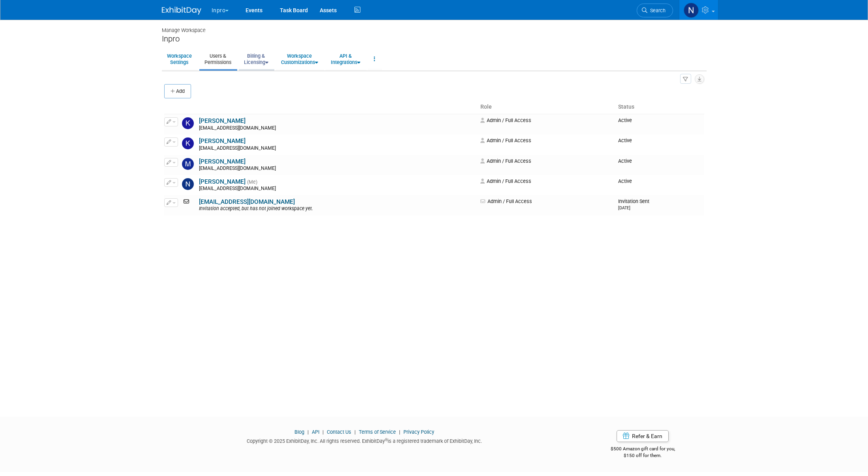  Describe the element at coordinates (299, 432) in the screenshot. I see `a: Blog` at that location.